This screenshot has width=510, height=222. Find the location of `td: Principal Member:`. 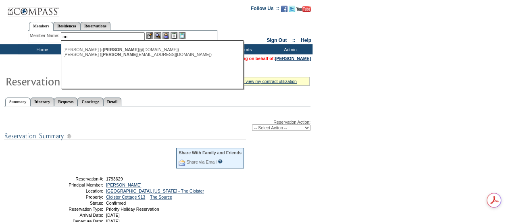

td: Principal Member: is located at coordinates (74, 185).